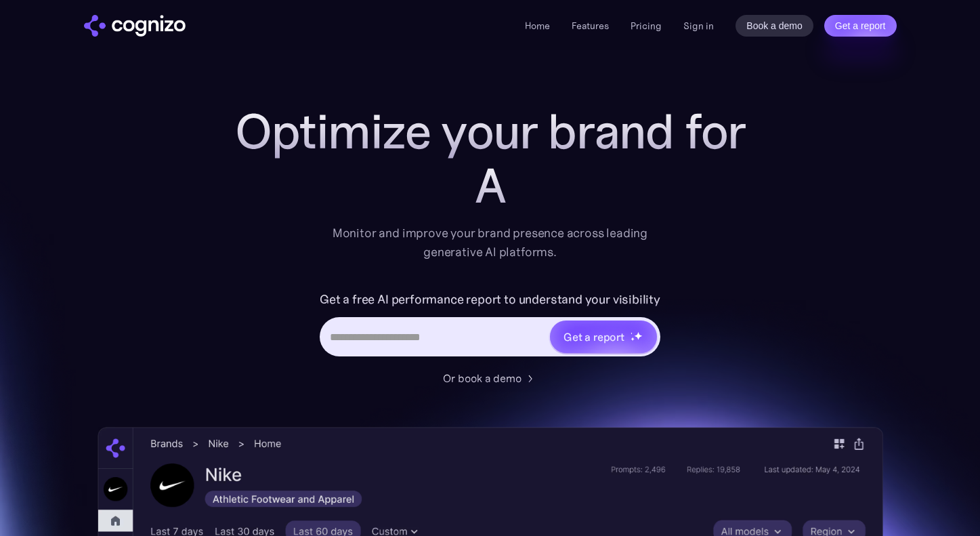 The width and height of the screenshot is (980, 536). Describe the element at coordinates (590, 26) in the screenshot. I see `a: Features` at that location.